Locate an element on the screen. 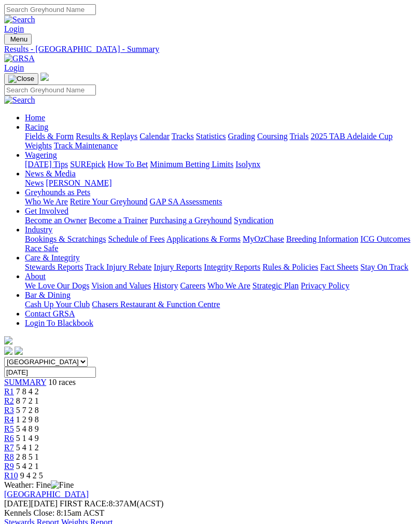  a: R9 is located at coordinates (9, 466).